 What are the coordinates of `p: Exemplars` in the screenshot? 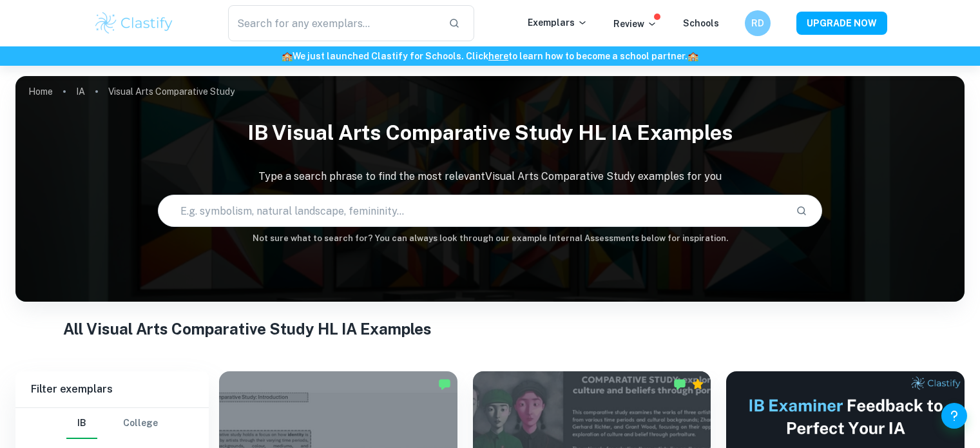 It's located at (558, 22).